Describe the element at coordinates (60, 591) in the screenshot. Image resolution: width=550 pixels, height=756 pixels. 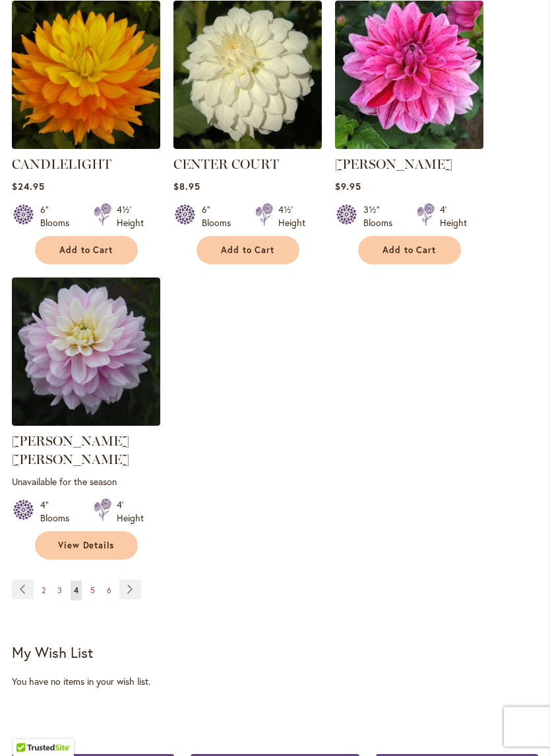
I see `a: 3` at that location.